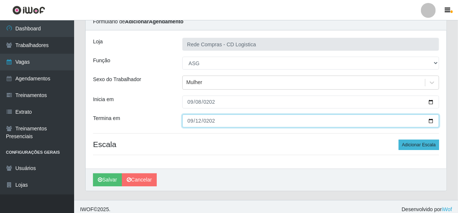 The image size is (458, 213). I want to click on button: Salvar, so click(107, 180).